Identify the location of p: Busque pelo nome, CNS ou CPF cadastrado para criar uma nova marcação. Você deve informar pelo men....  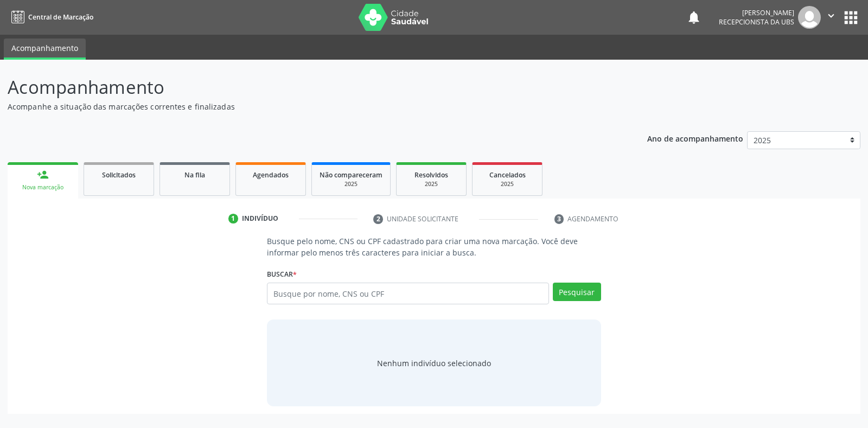
(433, 247).